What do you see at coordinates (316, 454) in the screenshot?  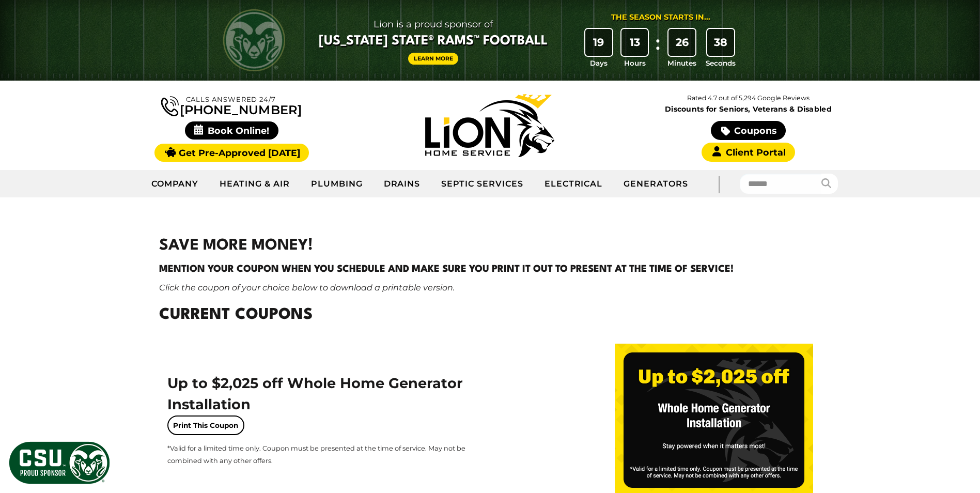 I see `span: *Valid for a limited time only. Coupon must be presented at the time of service. May not be combi...` at bounding box center [316, 454].